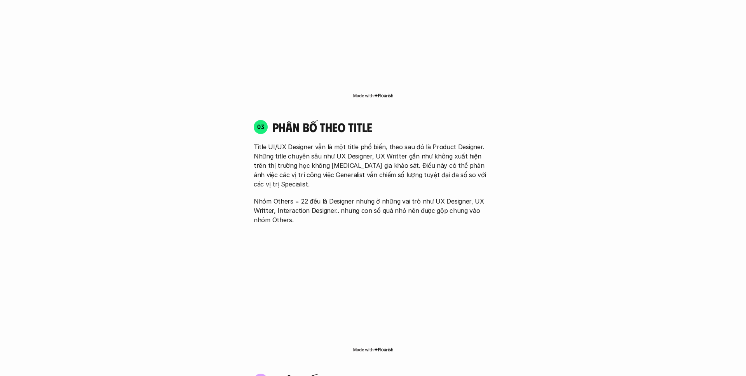 Image resolution: width=746 pixels, height=376 pixels. Describe the element at coordinates (373, 211) in the screenshot. I see `p: Nhóm Others = 22 đều là Designer nhưng ở những vai trò như UX Designer, UX Writter, Interaction D...` at that location.